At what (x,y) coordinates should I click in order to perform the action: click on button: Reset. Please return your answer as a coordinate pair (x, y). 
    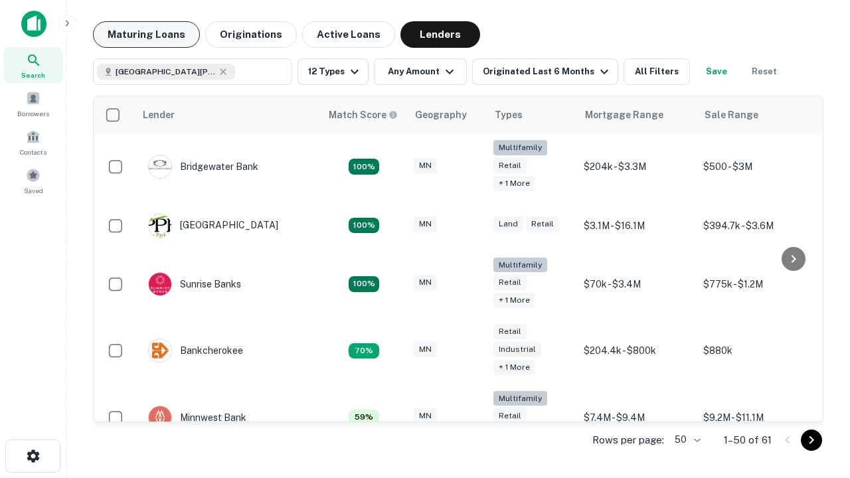
    Looking at the image, I should click on (764, 72).